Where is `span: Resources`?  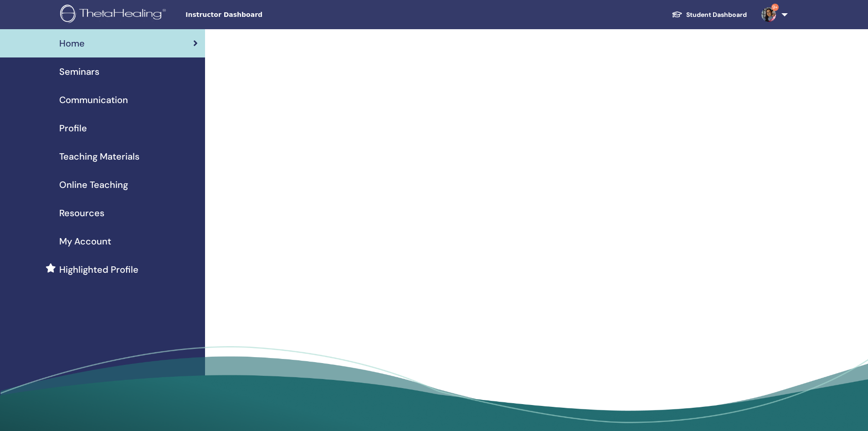 span: Resources is located at coordinates (82, 213).